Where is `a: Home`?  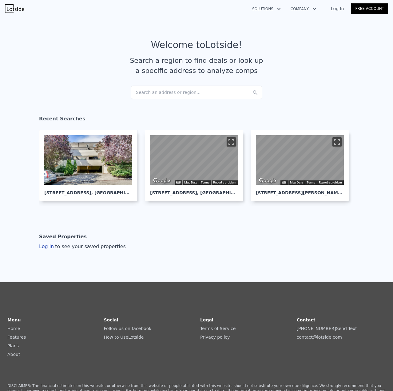 a: Home is located at coordinates (14, 328).